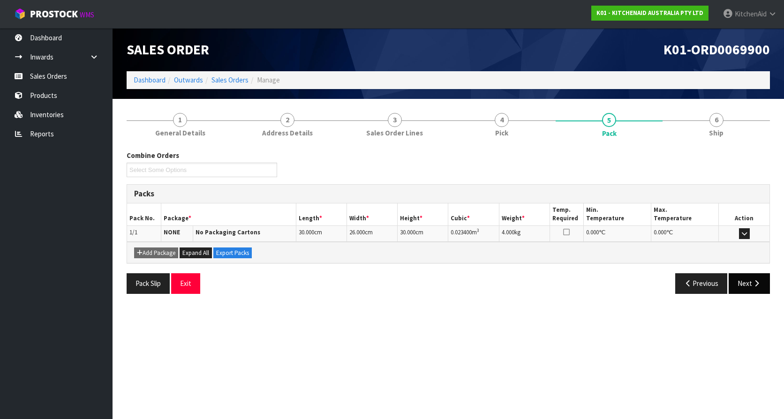  Describe the element at coordinates (357, 232) in the screenshot. I see `span: 26.000` at that location.